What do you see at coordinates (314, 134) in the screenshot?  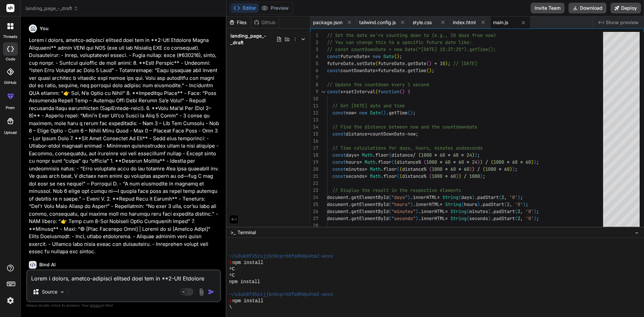 I see `div: 15` at bounding box center [314, 134].